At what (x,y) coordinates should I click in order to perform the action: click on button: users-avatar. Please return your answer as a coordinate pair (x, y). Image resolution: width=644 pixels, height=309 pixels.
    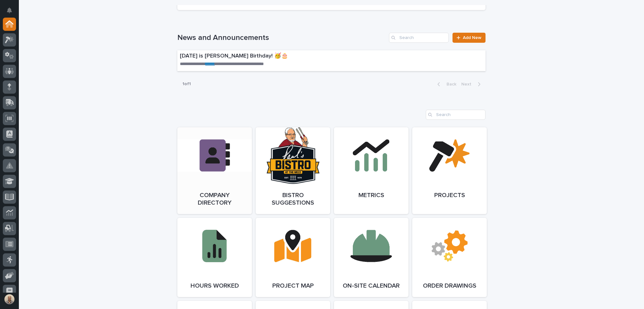
    Looking at the image, I should click on (9, 299).